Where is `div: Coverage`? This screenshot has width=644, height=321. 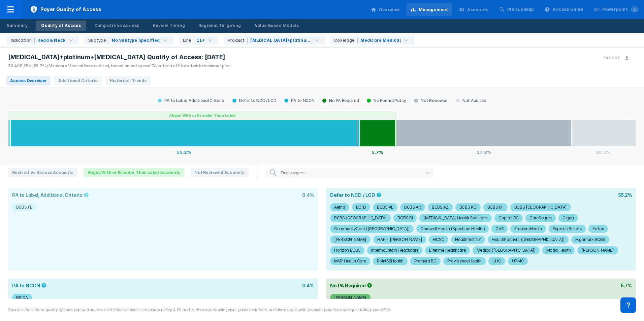 div: Coverage is located at coordinates (346, 41).